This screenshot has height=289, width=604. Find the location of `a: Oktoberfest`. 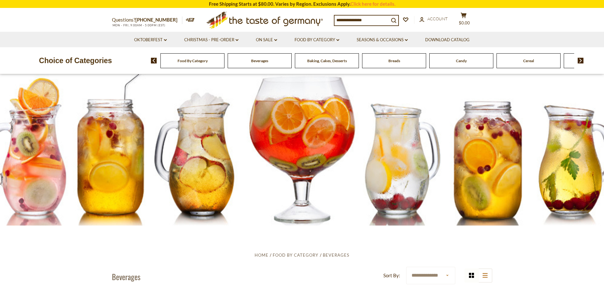

a: Oktoberfest is located at coordinates (150, 40).